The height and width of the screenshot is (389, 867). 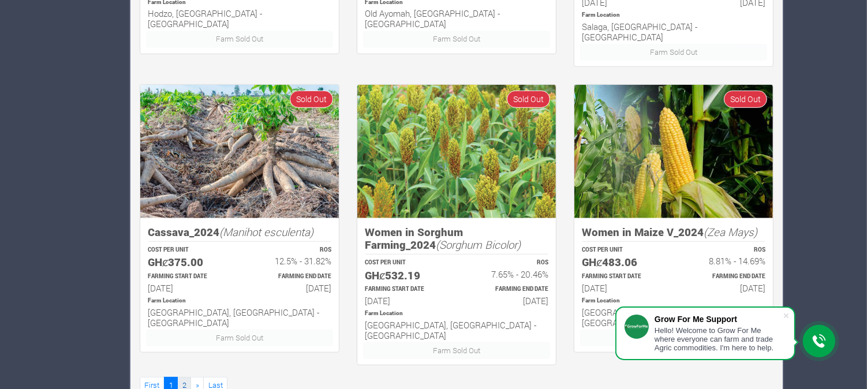 I want to click on h5: GHȼ532.19, so click(x=405, y=275).